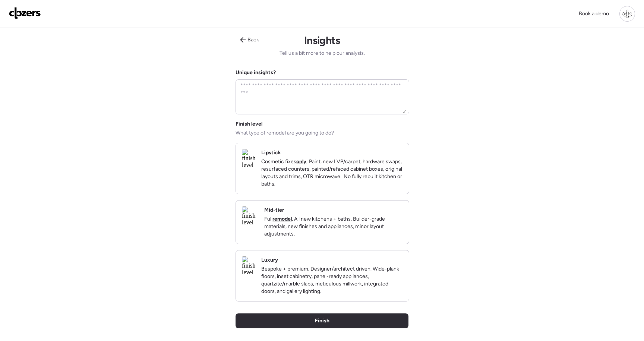 The height and width of the screenshot is (341, 644). What do you see at coordinates (271, 153) in the screenshot?
I see `h2: Lipstick` at bounding box center [271, 153].